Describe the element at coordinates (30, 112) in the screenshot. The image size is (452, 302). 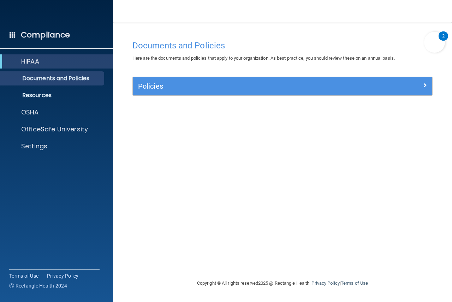
I see `p: OSHA` at that location.